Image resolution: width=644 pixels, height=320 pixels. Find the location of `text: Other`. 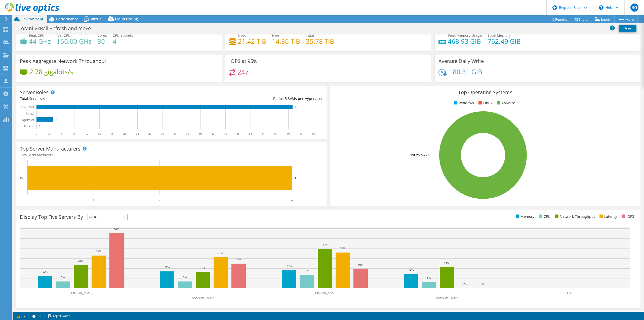

text: Other is located at coordinates (569, 293).